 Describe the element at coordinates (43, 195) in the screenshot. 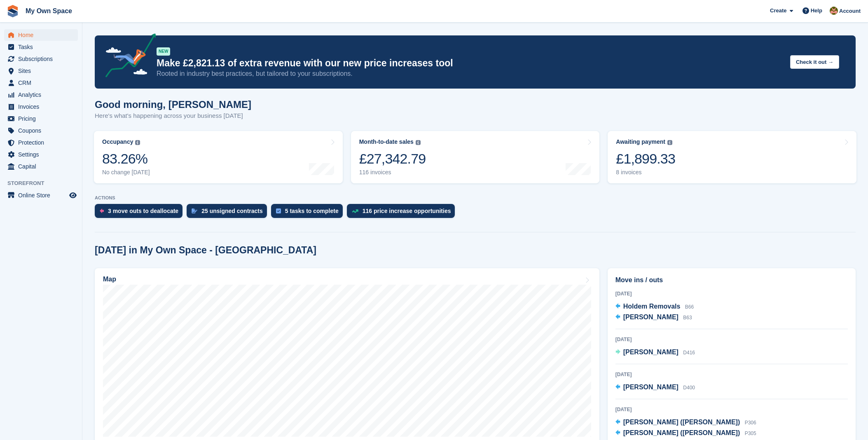

I see `span: Online Store` at that location.